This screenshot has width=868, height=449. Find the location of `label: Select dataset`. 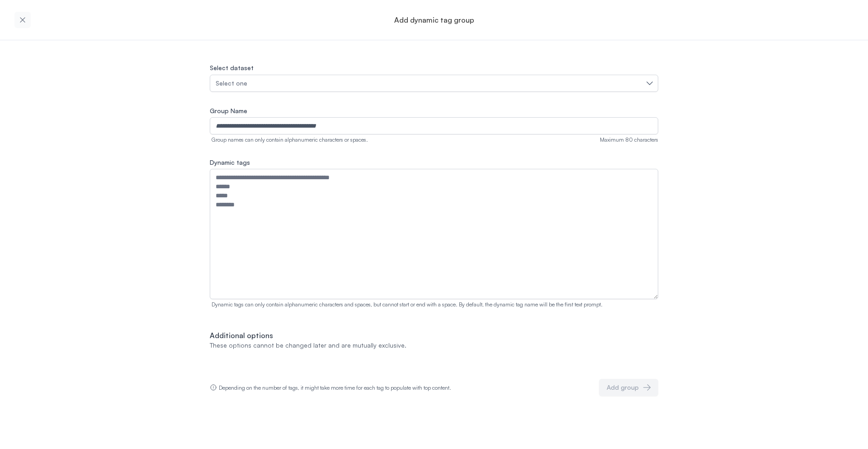

label: Select dataset is located at coordinates (231, 68).